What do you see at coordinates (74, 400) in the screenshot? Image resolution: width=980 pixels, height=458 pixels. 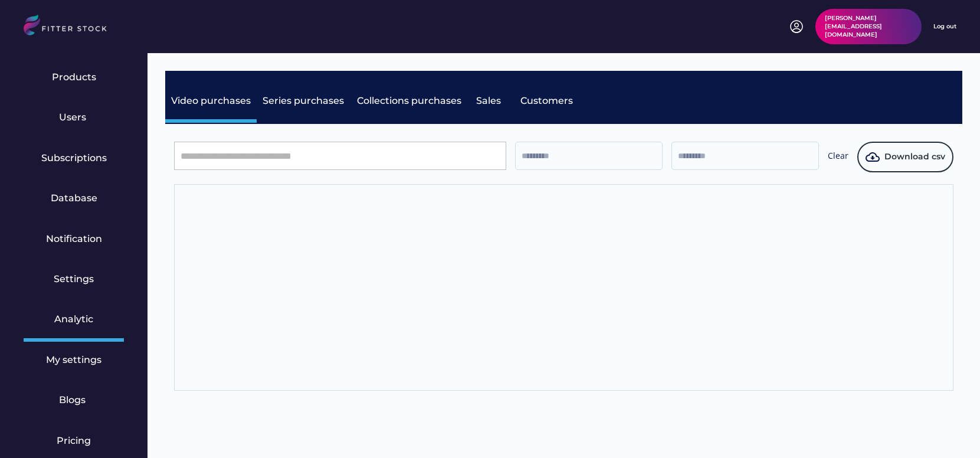 I see `div: Blogs` at bounding box center [74, 400].